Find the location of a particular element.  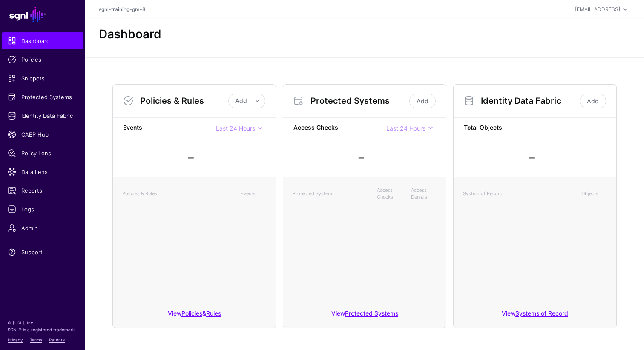

a: CAEP Hub is located at coordinates (42, 135).